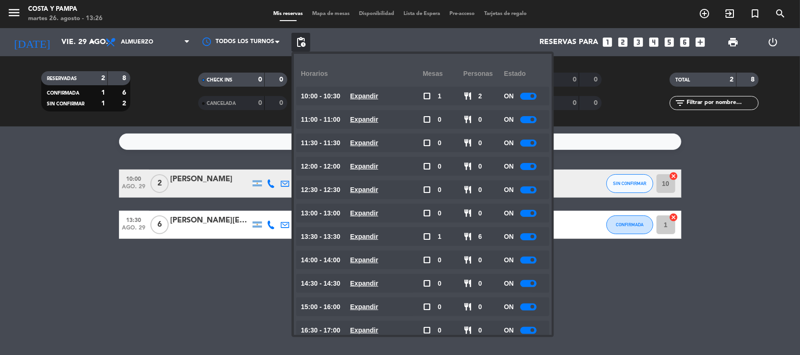  What do you see at coordinates (639, 42) in the screenshot?
I see `i: looks_3` at bounding box center [639, 42].